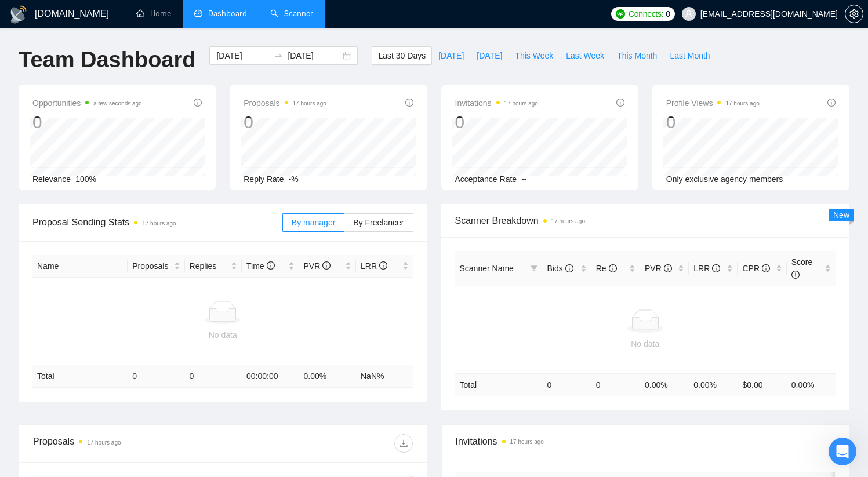  I want to click on div: Close, so click(210, 29).